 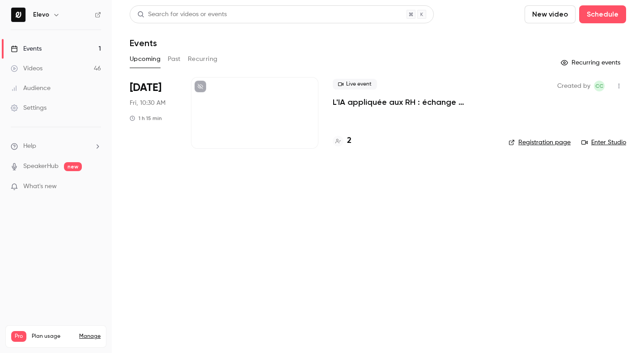 What do you see at coordinates (18, 14) in the screenshot?
I see `img: Elevo` at bounding box center [18, 14].